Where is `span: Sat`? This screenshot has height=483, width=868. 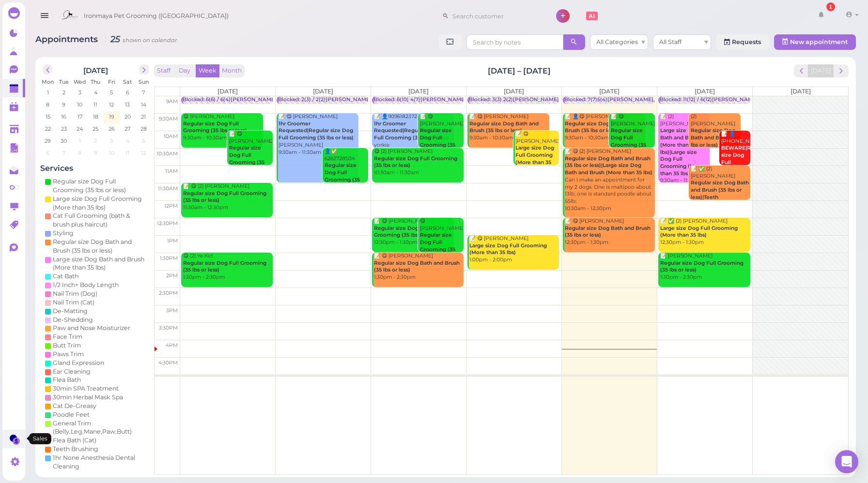
span: Sat is located at coordinates (127, 82).